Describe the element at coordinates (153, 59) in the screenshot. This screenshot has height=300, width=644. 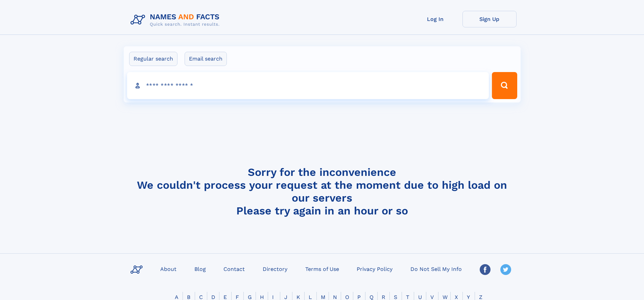
I see `label: Regular search` at that location.